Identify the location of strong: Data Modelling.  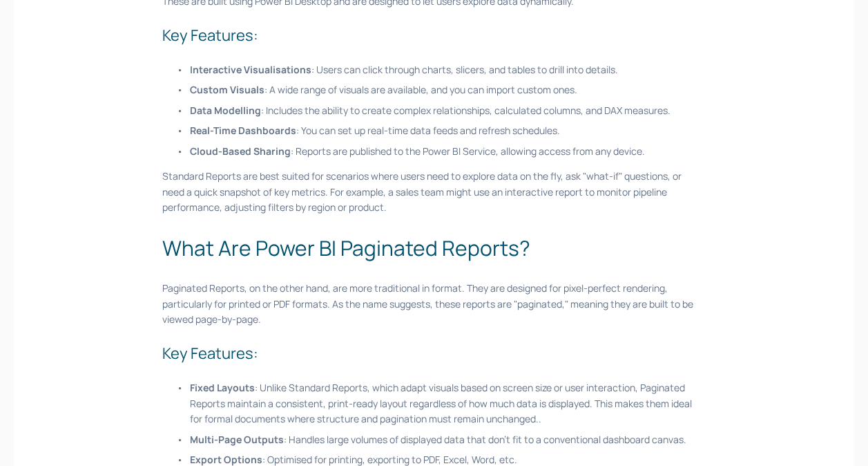
(225, 110).